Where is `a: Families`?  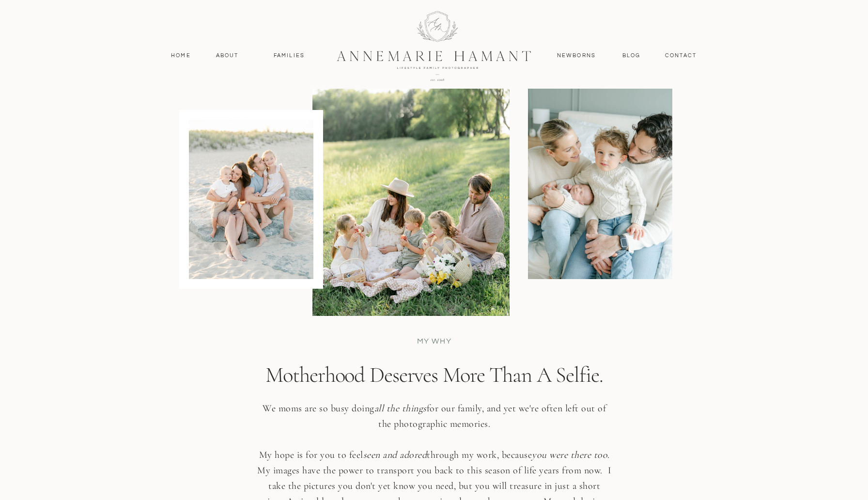 a: Families is located at coordinates (289, 56).